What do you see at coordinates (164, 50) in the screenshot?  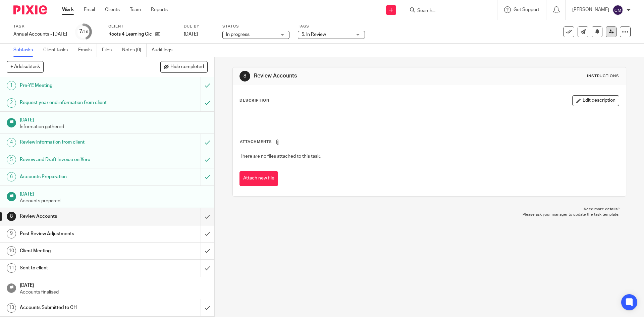 I see `a: Audit logs` at bounding box center [164, 50].